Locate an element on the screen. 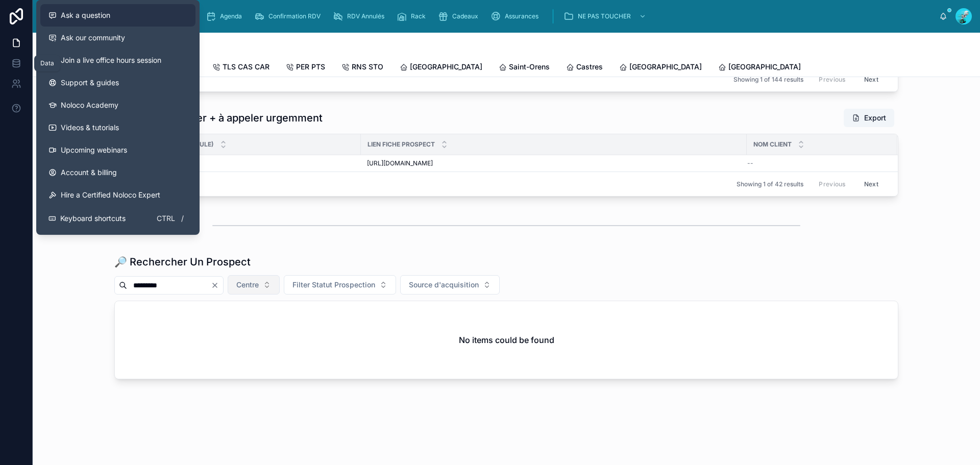  a: Join a live office hours session is located at coordinates (118, 60).